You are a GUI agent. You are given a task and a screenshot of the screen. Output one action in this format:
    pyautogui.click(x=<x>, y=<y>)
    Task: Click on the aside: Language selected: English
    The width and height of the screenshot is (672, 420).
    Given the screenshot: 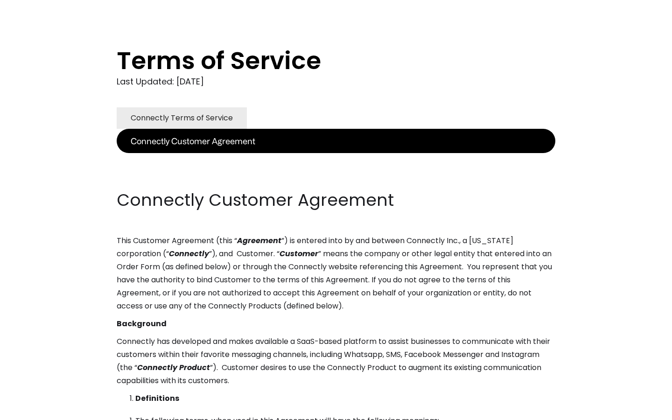 What is the action you would take?
    pyautogui.click(x=33, y=410)
    